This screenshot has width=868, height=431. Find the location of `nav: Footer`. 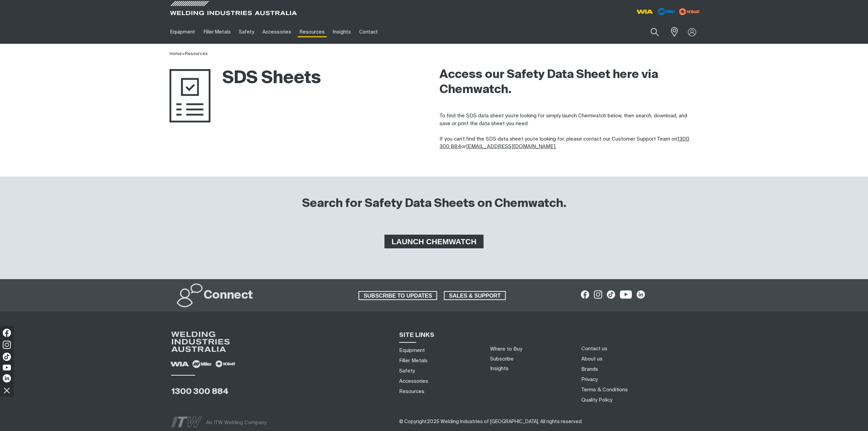

nav: Footer is located at coordinates (643, 374).